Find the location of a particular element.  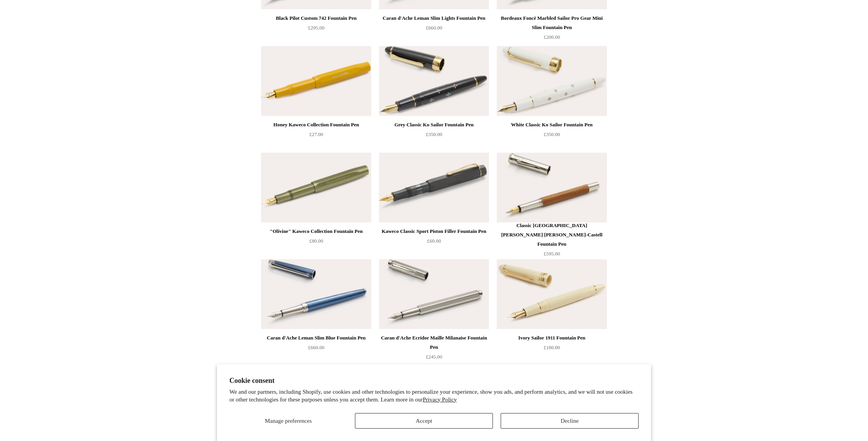

img: "Olivine" Kaweco Collection Fountain Pen is located at coordinates (316, 188).